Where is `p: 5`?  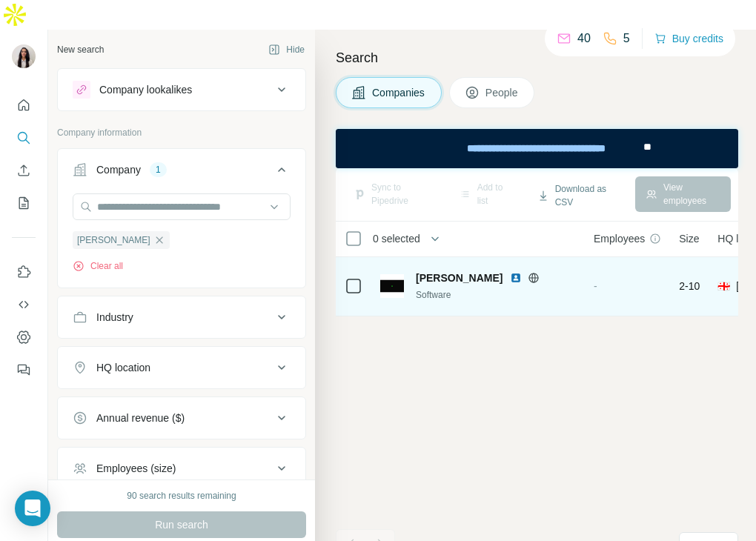 p: 5 is located at coordinates (626, 39).